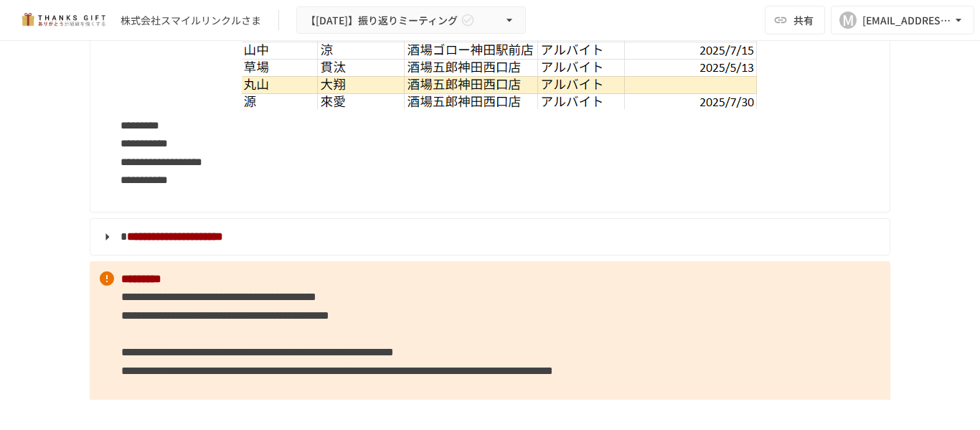 The image size is (980, 430). What do you see at coordinates (191, 20) in the screenshot?
I see `div: 株式会社スマイルリンクルさま` at bounding box center [191, 20].